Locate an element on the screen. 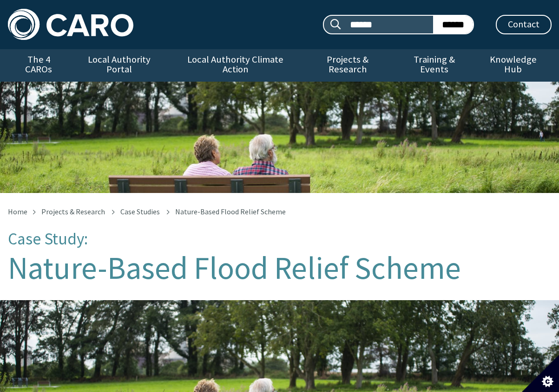 Image resolution: width=559 pixels, height=392 pixels. a: Home is located at coordinates (18, 212).